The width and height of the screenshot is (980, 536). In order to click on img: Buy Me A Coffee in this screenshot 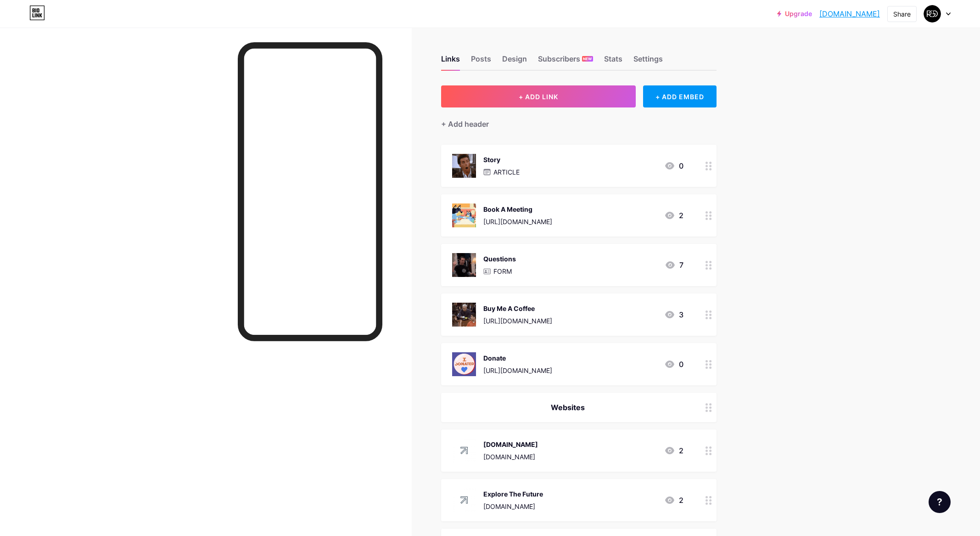, I will do `click(464, 315)`.